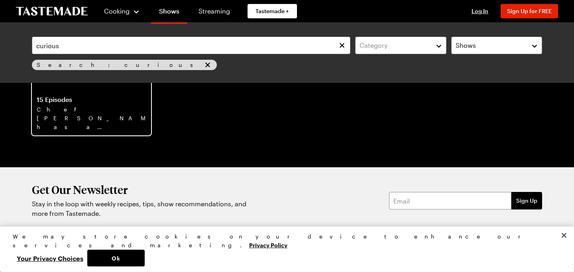 The height and width of the screenshot is (272, 574). What do you see at coordinates (52, 11) in the screenshot?
I see `a: To Tastemade Home Page` at bounding box center [52, 11].